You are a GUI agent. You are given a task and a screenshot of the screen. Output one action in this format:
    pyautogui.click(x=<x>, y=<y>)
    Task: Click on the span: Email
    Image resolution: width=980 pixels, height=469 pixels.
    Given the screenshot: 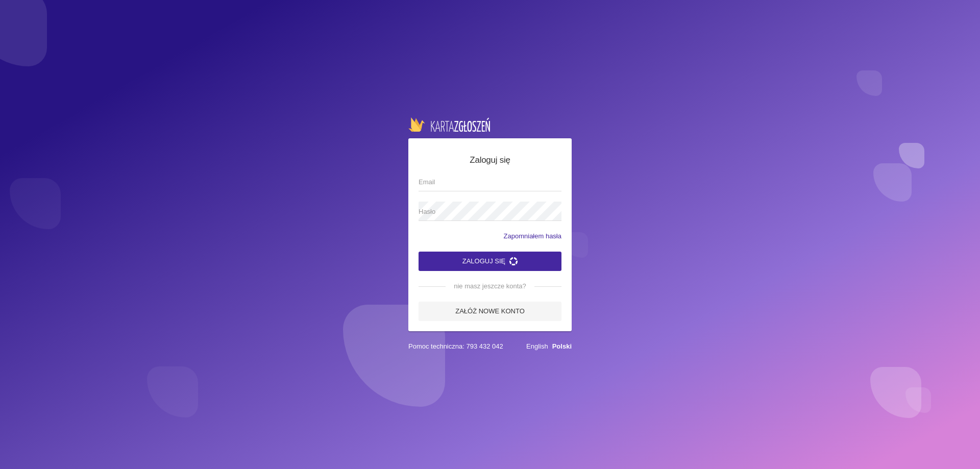 What is the action you would take?
    pyautogui.click(x=485, y=182)
    